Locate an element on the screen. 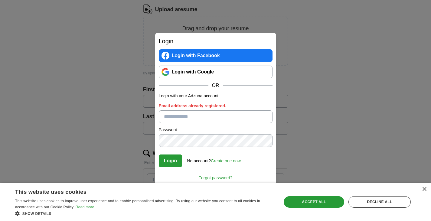 The image size is (431, 221). button: Login is located at coordinates (170, 161).